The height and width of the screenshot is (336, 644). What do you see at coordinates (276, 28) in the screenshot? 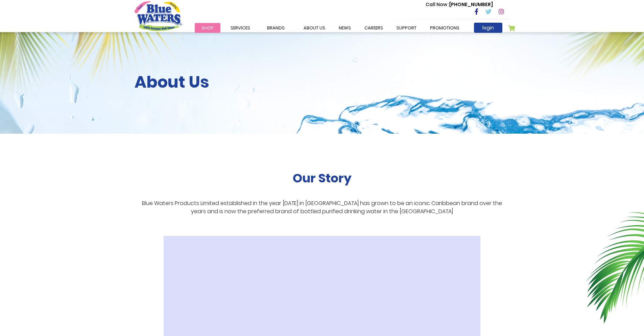
I see `span: Brands` at bounding box center [276, 28].